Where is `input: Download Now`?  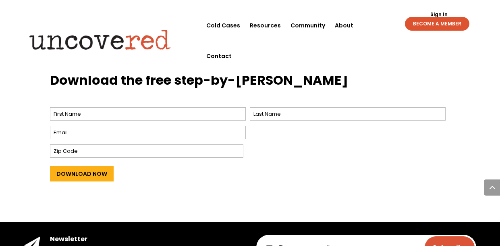 input: Download Now is located at coordinates (82, 174).